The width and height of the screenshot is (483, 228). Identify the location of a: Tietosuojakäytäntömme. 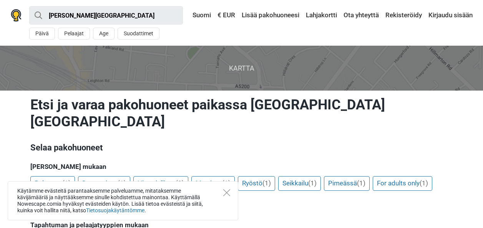
(115, 210).